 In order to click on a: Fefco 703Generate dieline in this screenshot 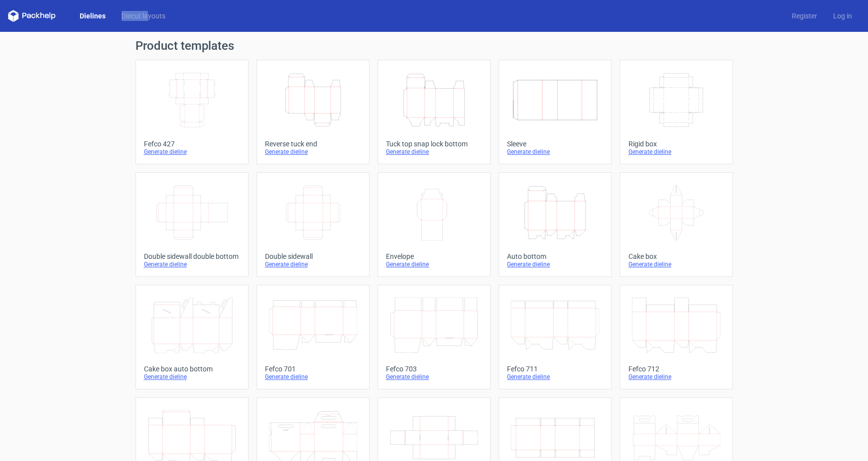, I will do `click(434, 337)`.